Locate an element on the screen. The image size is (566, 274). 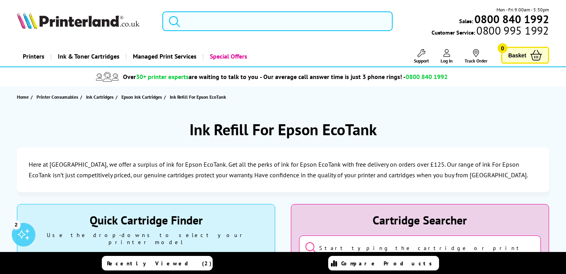
span: Compare Products is located at coordinates (389, 263).